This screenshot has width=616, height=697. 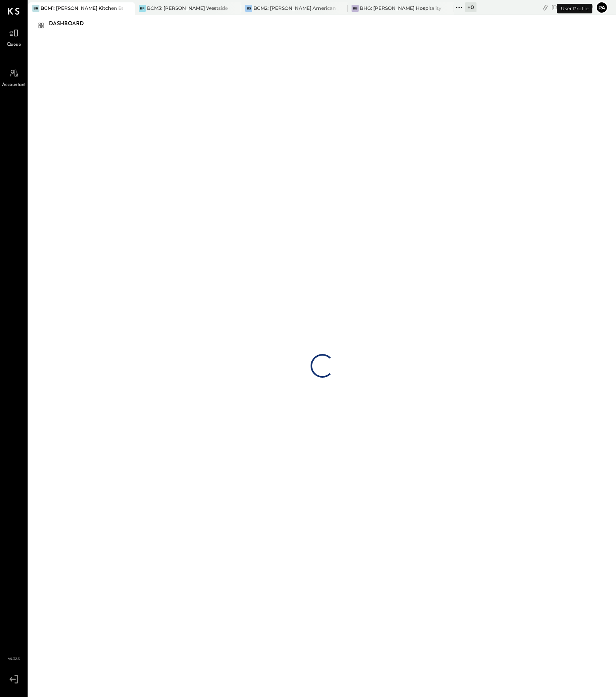 What do you see at coordinates (355, 8) in the screenshot?
I see `div: BB` at bounding box center [355, 8].